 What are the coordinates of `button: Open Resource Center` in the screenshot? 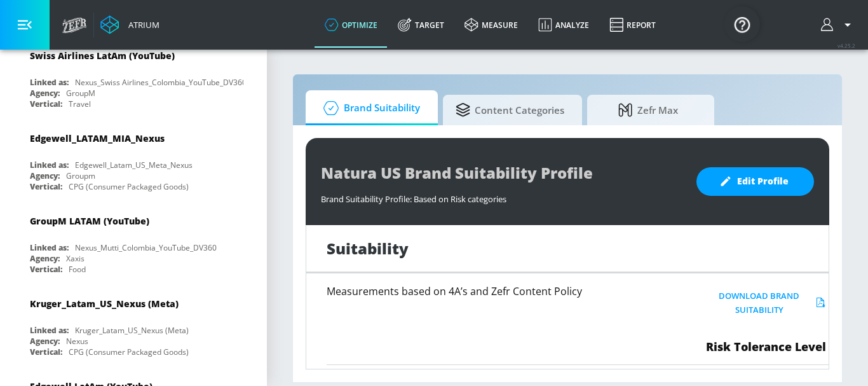 It's located at (743, 24).